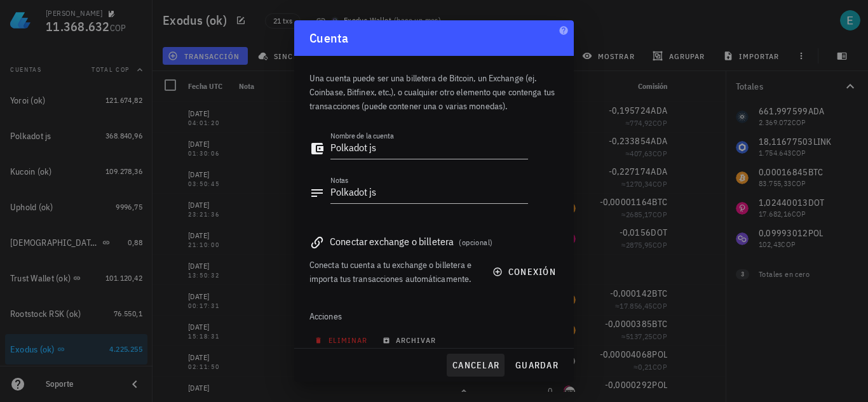 The height and width of the screenshot is (402, 868). I want to click on span: (opcional), so click(476, 242).